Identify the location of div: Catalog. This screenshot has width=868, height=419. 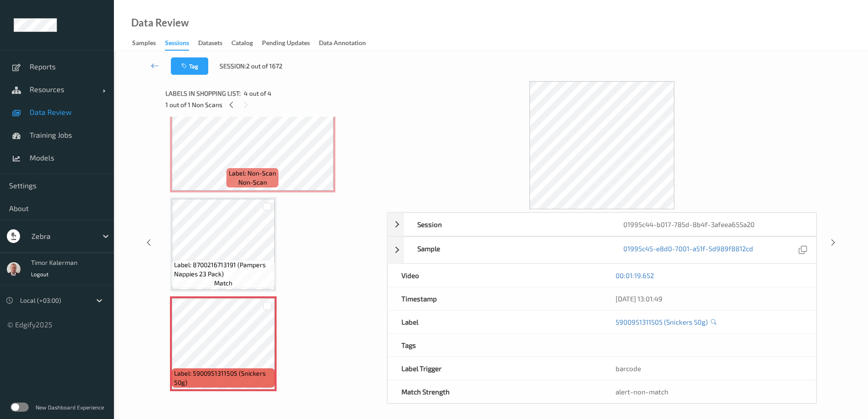
(242, 44).